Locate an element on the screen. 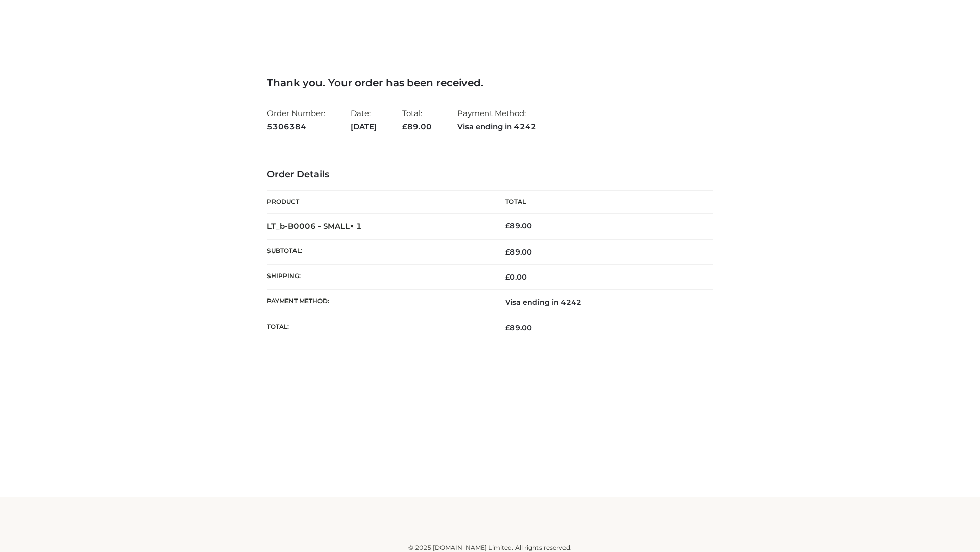 Image resolution: width=980 pixels, height=552 pixels. li: Payment Method: is located at coordinates (497, 120).